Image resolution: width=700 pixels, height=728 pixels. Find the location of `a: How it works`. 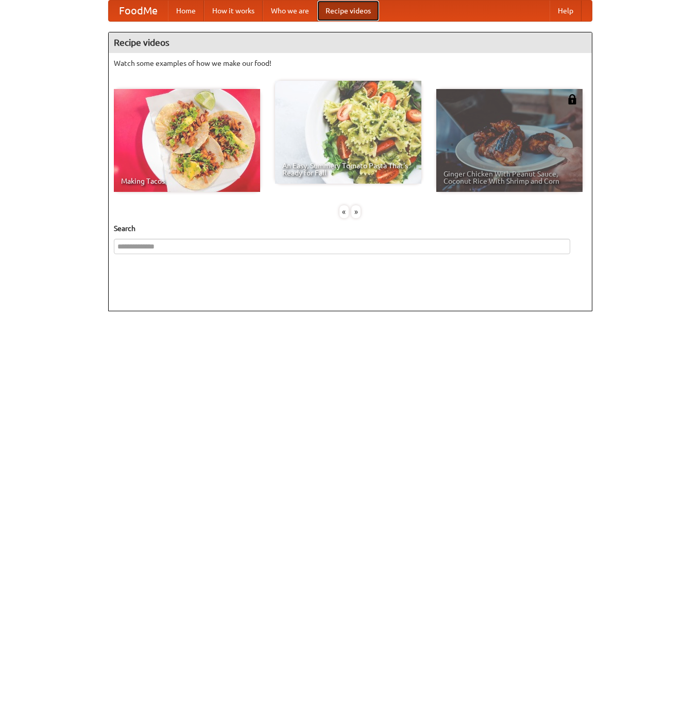

a: How it works is located at coordinates (233, 11).